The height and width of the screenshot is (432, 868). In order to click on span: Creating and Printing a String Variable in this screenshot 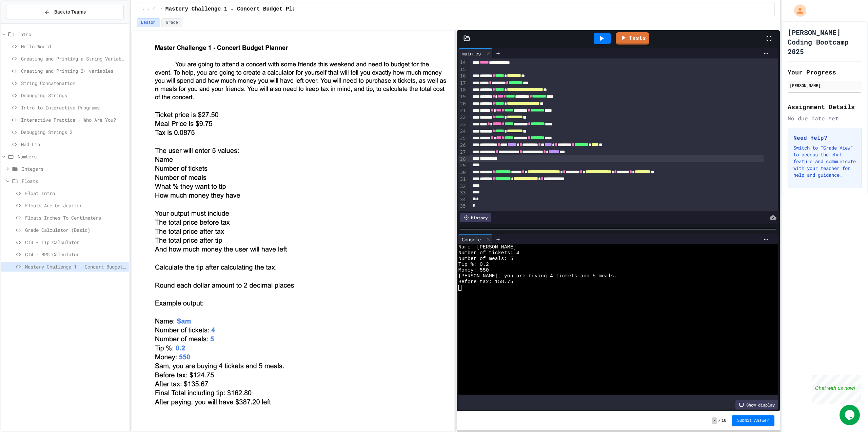, I will do `click(74, 58)`.